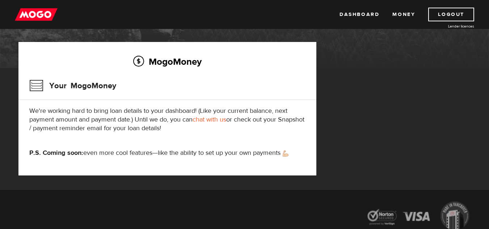 This screenshot has width=489, height=229. I want to click on strong: P.S. Coming soon:, so click(56, 153).